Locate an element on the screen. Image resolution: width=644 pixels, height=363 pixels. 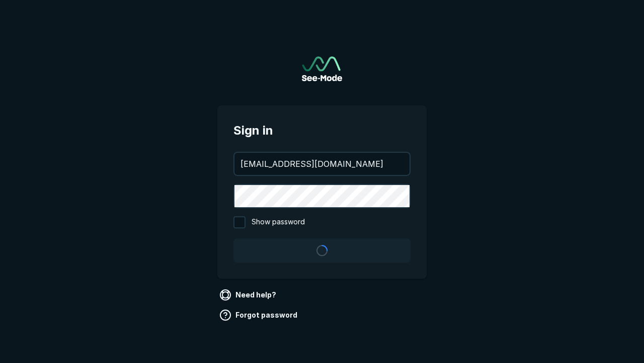
img: See-Mode Logo is located at coordinates (322, 68).